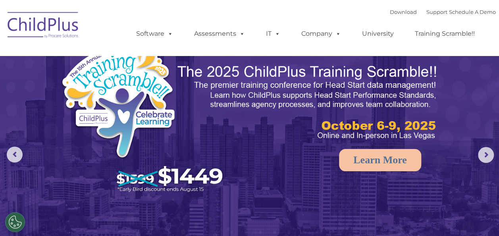 The height and width of the screenshot is (236, 499). Describe the element at coordinates (15, 222) in the screenshot. I see `button: Cookies Settings` at that location.